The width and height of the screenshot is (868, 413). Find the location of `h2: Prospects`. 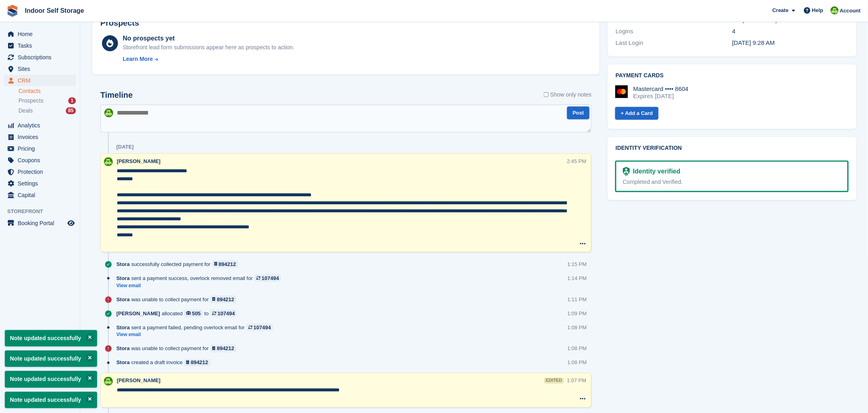

h2: Prospects is located at coordinates (120, 22).